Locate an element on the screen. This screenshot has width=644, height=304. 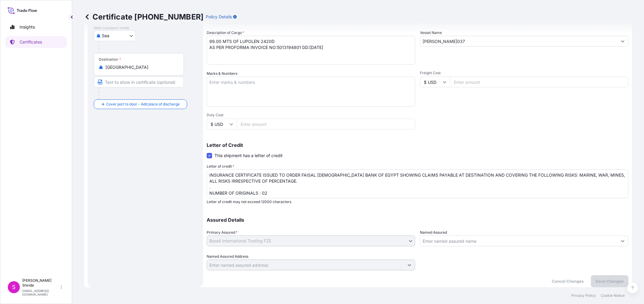
span: Primary Assured is located at coordinates (222, 233).